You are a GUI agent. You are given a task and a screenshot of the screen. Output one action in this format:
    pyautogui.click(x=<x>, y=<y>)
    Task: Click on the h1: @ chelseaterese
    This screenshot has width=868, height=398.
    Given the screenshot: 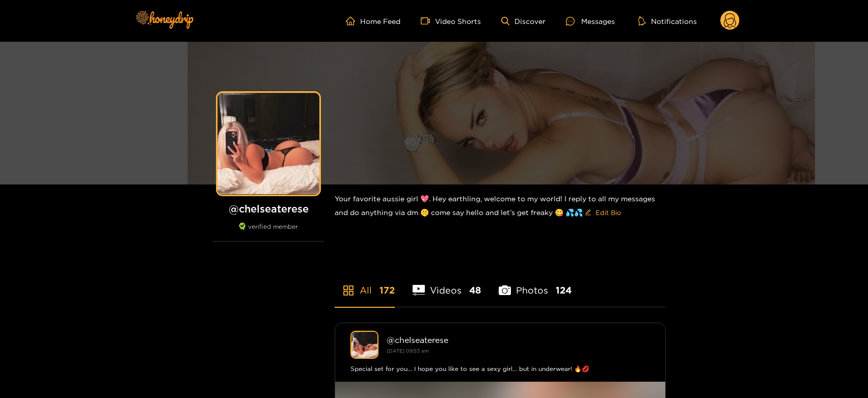 What is the action you would take?
    pyautogui.click(x=268, y=208)
    